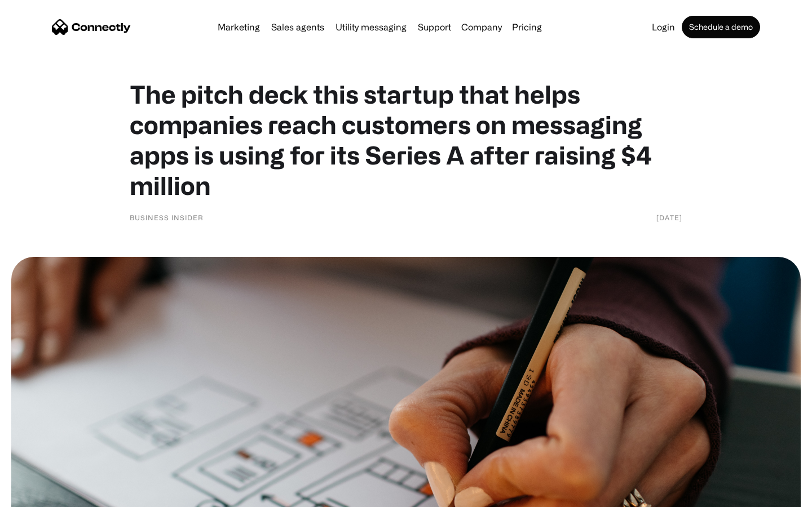  I want to click on a: Utility messaging, so click(371, 27).